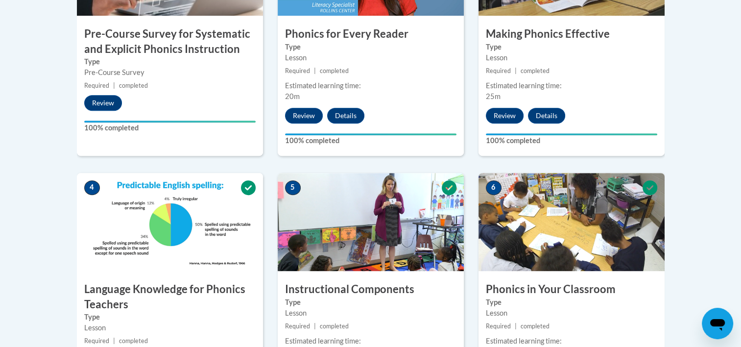 This screenshot has width=741, height=347. I want to click on h3: Phonics in Your Classroom, so click(571, 289).